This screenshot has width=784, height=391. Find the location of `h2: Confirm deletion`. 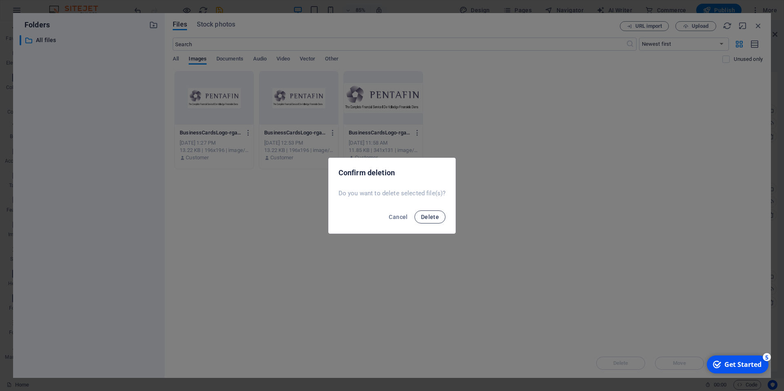

h2: Confirm deletion is located at coordinates (392, 173).